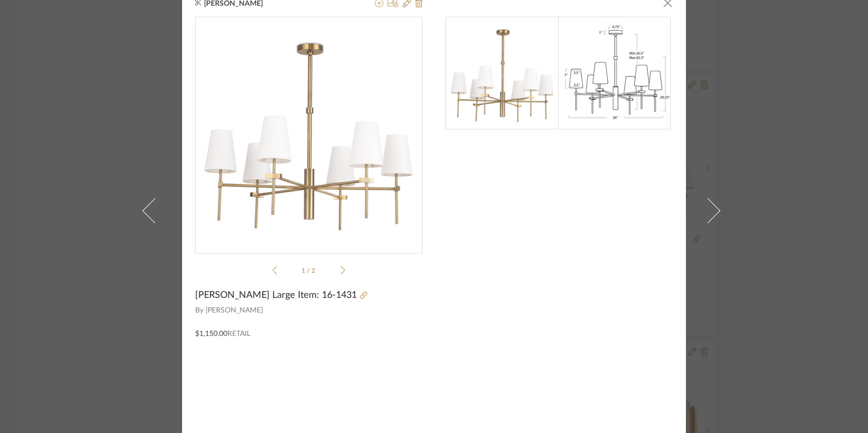 The height and width of the screenshot is (433, 868). What do you see at coordinates (314, 271) in the screenshot?
I see `span: 2` at bounding box center [314, 271].